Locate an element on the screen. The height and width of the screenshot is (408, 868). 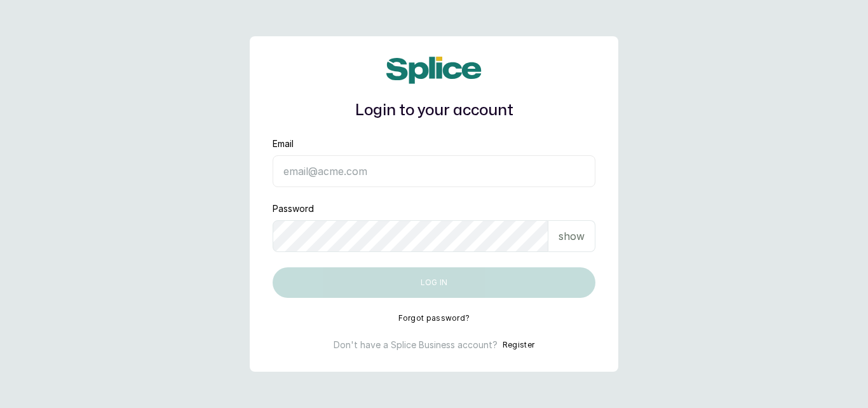
input: email@acme.com is located at coordinates (434, 171).